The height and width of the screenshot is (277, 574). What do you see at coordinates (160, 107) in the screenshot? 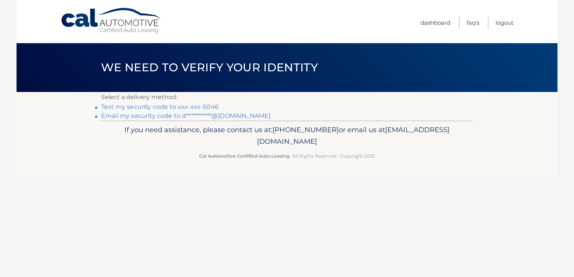
I see `a: Text my security code to xxx-xxx-5046` at bounding box center [160, 107].